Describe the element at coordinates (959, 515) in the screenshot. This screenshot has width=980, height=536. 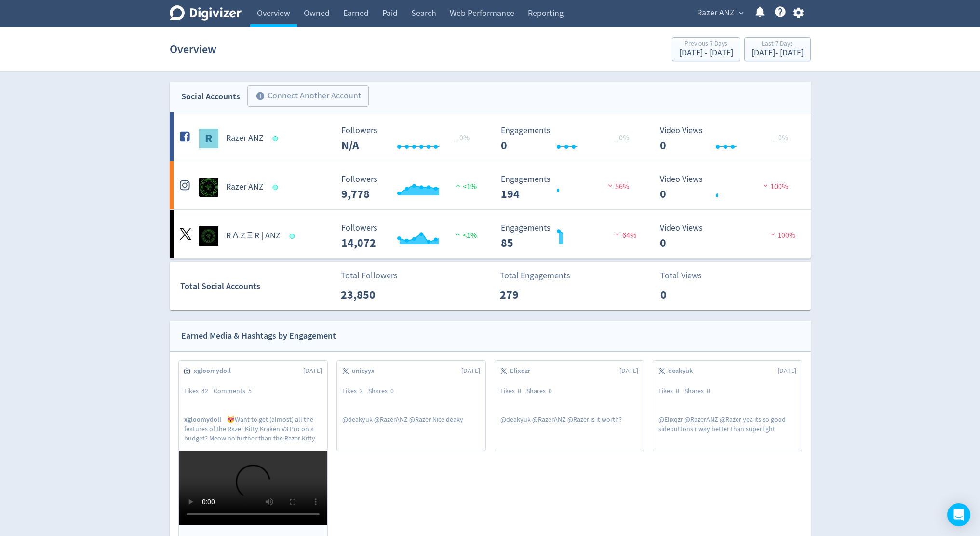
I see `div: Open Intercom Messenger` at that location.